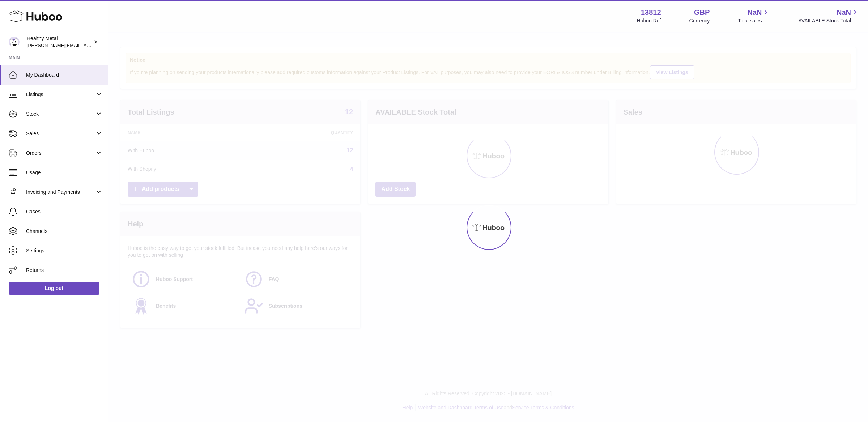  Describe the element at coordinates (64, 172) in the screenshot. I see `span: Usage` at that location.